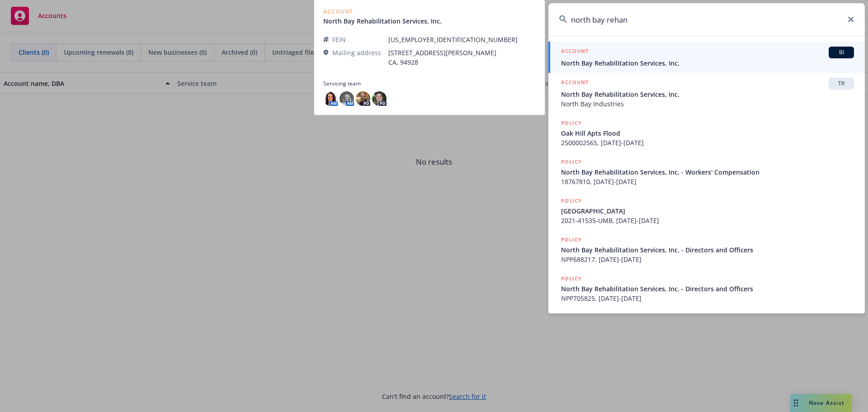  What do you see at coordinates (706, 57) in the screenshot?
I see `a: ACCOUNTBINorth Bay Rehabilitation Services, Inc.` at bounding box center [706, 57].